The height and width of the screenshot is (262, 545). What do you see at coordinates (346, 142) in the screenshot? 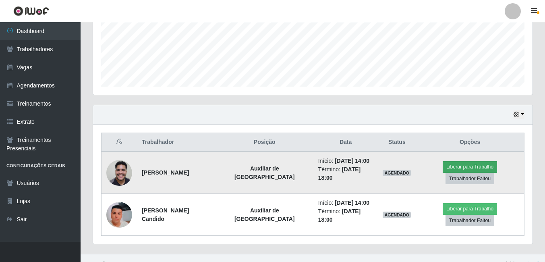
I see `th: Data` at bounding box center [346, 142].